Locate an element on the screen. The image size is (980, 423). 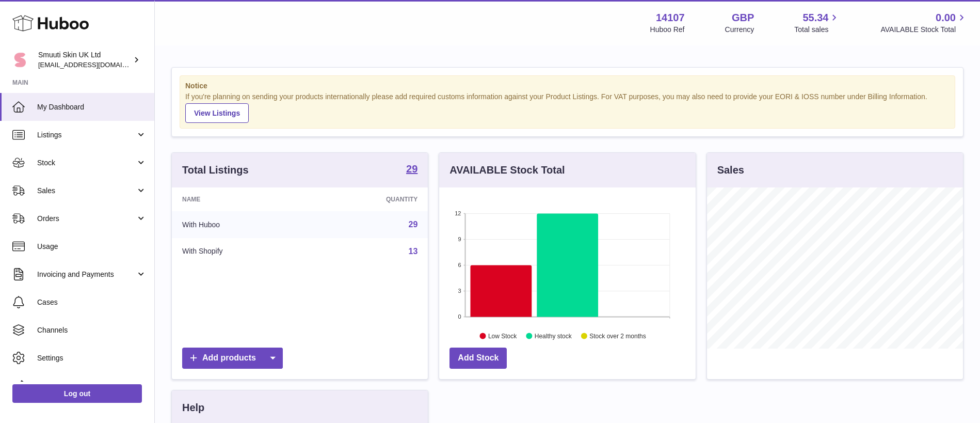
text: 0 is located at coordinates (460, 316).